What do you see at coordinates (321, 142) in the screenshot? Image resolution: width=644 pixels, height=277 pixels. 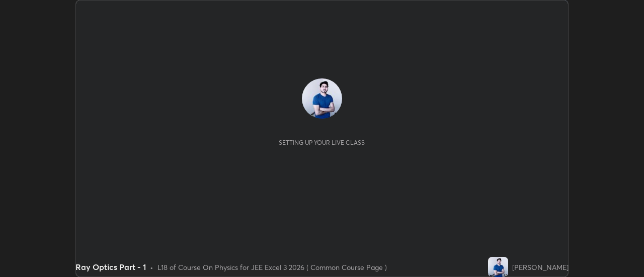 I see `div: Setting up your live class` at bounding box center [321, 142].